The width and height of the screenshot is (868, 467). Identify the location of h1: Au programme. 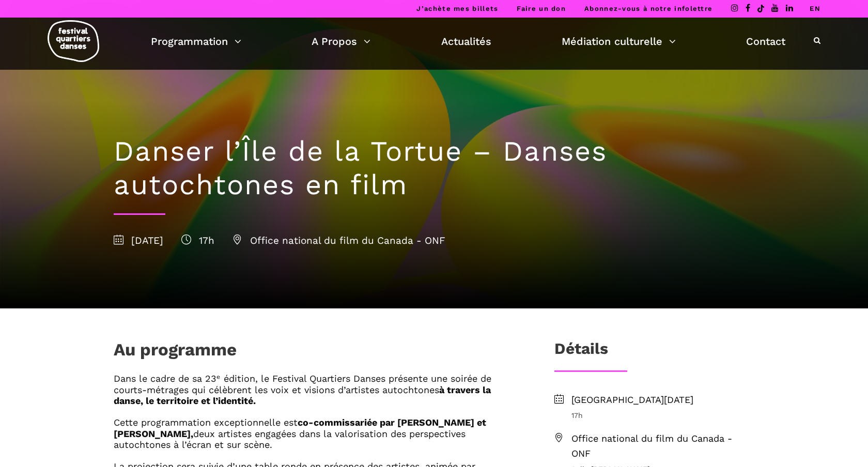
(175, 352).